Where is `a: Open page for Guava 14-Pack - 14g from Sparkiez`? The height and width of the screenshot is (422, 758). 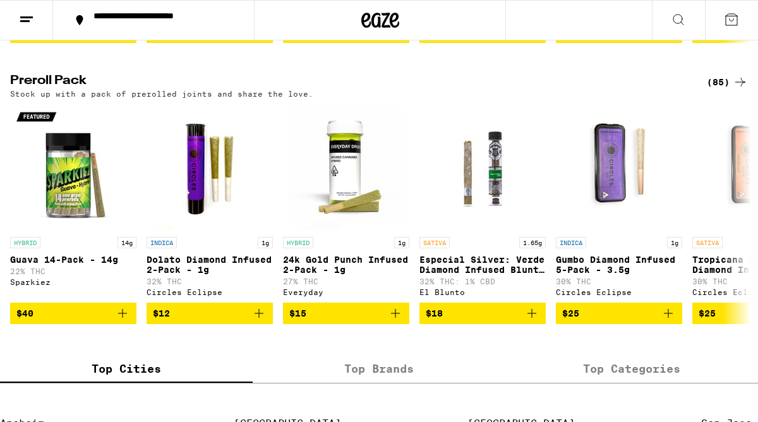
a: Open page for Guava 14-Pack - 14g from Sparkiez is located at coordinates (73, 203).